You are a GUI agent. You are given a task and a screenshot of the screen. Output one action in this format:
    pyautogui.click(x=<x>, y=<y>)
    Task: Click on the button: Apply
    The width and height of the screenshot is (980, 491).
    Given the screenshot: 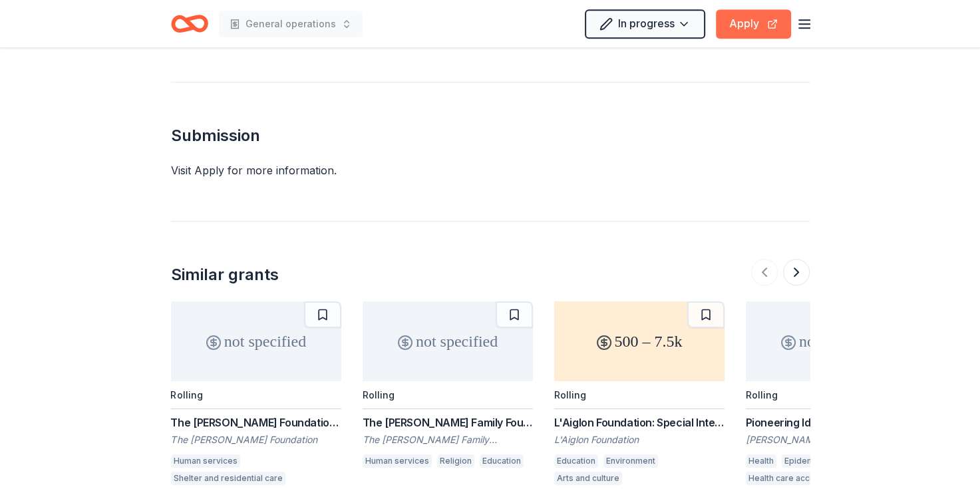 What is the action you would take?
    pyautogui.click(x=753, y=24)
    